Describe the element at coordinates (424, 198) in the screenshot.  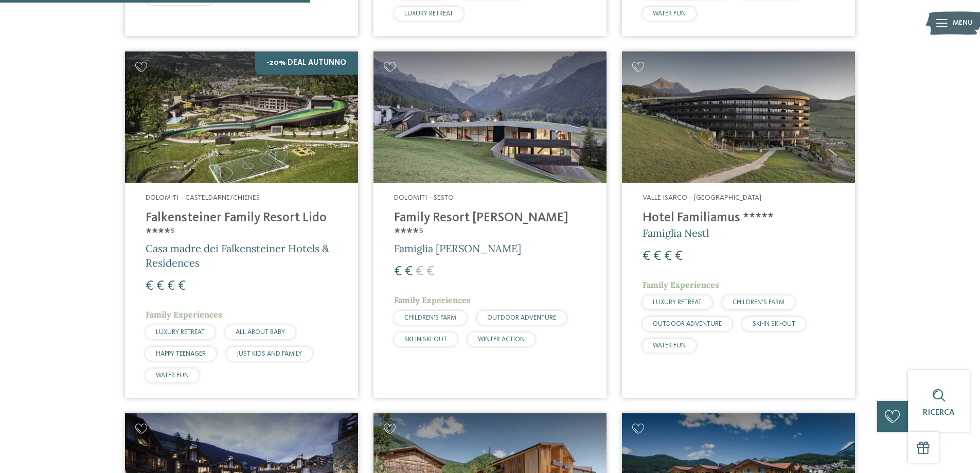
I see `span: Dolomiti – Sesto` at that location.